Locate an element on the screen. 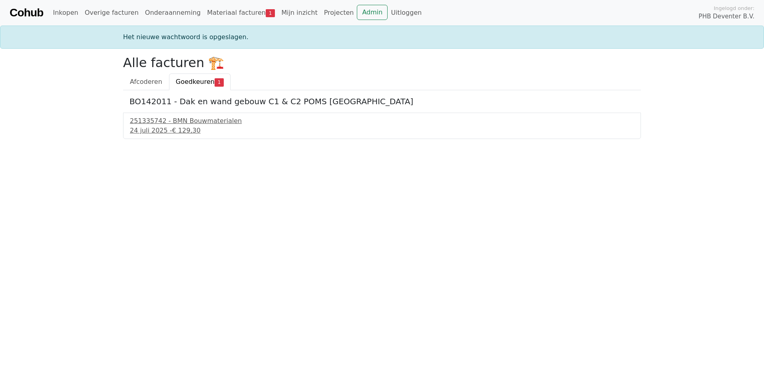 This screenshot has width=764, height=381. a: Overige facturen is located at coordinates (112, 13).